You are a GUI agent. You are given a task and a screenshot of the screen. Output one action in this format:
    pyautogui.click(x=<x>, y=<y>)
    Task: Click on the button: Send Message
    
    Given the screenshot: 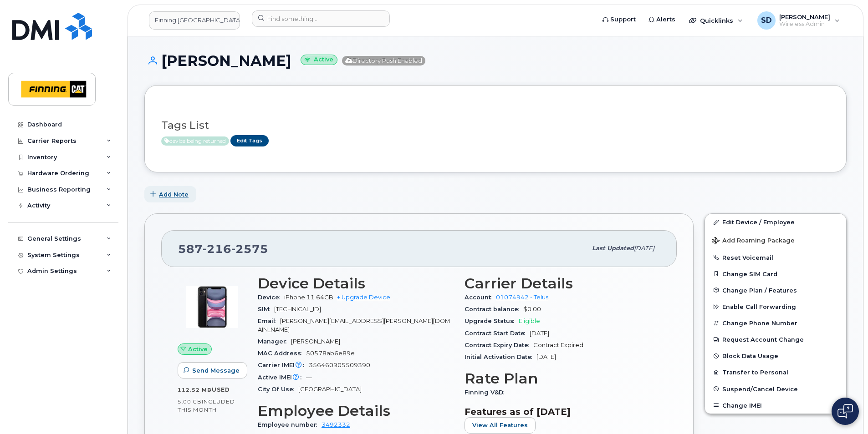 What is the action you would take?
    pyautogui.click(x=212, y=370)
    